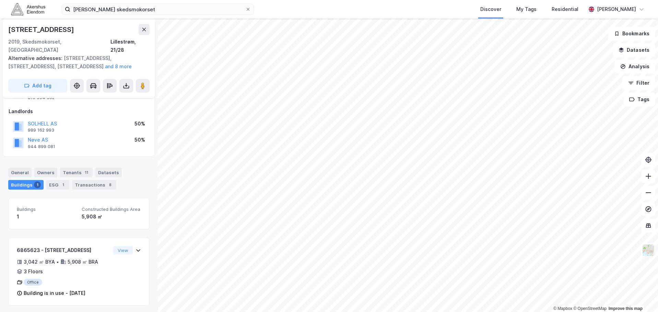 The image size is (658, 312). I want to click on div: General, so click(20, 173).